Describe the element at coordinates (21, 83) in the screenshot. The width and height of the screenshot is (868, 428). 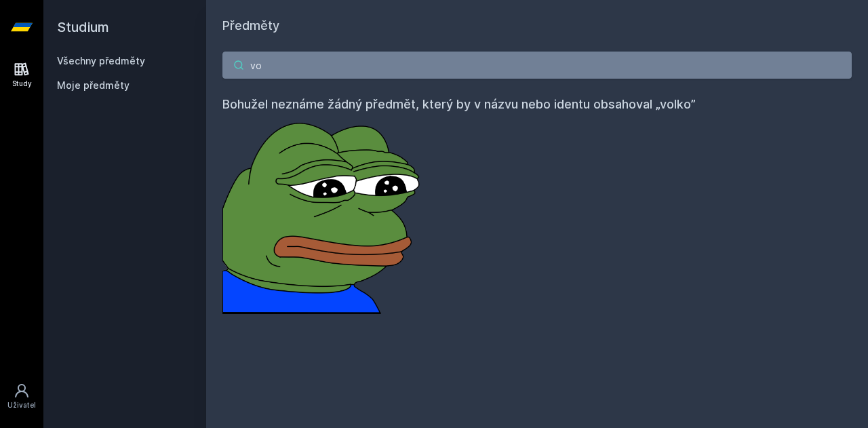
I see `div: Study` at that location.